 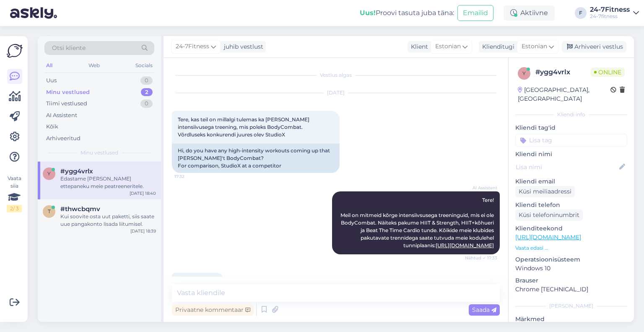 I want to click on a: 24-7Fitness24-7fitness, so click(x=614, y=13).